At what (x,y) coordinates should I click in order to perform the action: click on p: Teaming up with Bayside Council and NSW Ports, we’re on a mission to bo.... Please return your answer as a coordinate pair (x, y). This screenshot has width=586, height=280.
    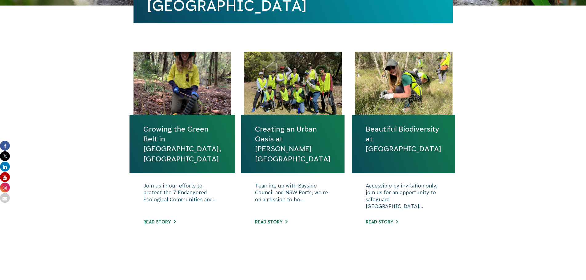
    Looking at the image, I should click on (293, 198).